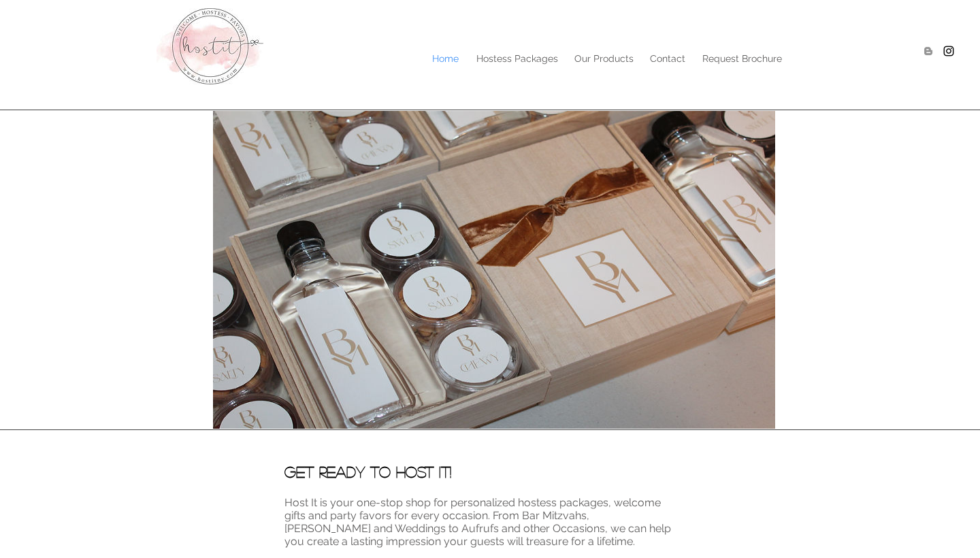  Describe the element at coordinates (667, 59) in the screenshot. I see `a: Contact` at that location.